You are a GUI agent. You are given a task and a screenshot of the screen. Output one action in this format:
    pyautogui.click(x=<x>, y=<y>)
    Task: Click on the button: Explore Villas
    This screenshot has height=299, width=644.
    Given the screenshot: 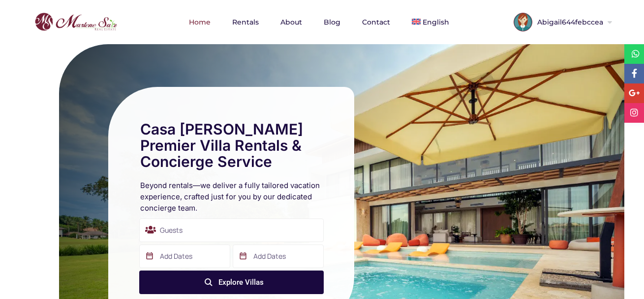 What is the action you would take?
    pyautogui.click(x=231, y=282)
    